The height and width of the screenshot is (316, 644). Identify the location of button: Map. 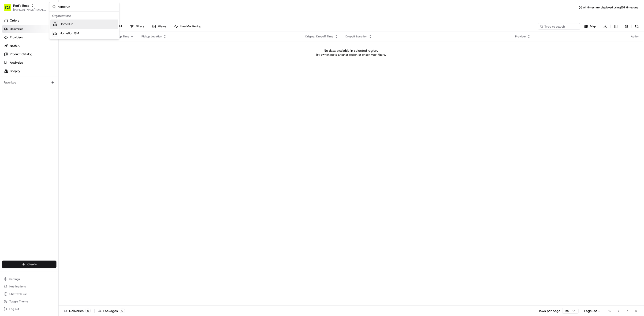
(590, 26).